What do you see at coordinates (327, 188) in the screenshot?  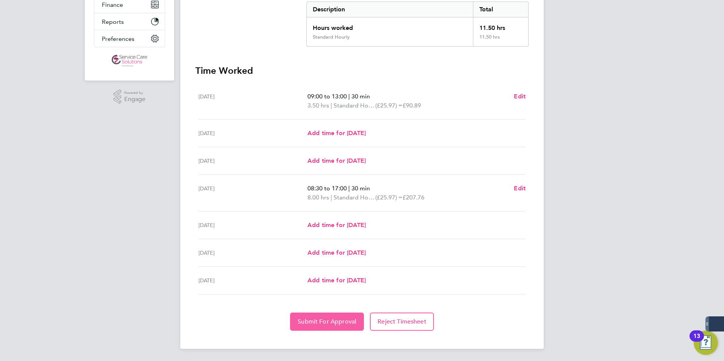 I see `span: 08:30 to 17:00` at bounding box center [327, 188].